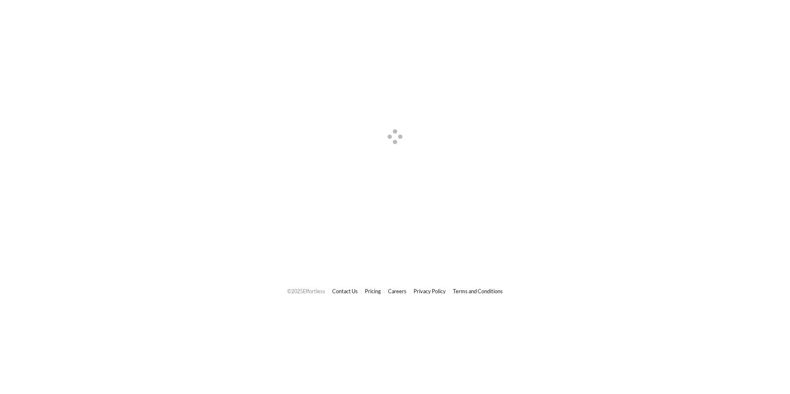 This screenshot has height=394, width=790. Describe the element at coordinates (397, 291) in the screenshot. I see `a: Careers` at that location.